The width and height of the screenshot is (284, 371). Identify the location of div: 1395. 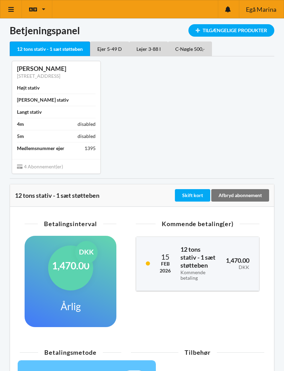
(90, 148).